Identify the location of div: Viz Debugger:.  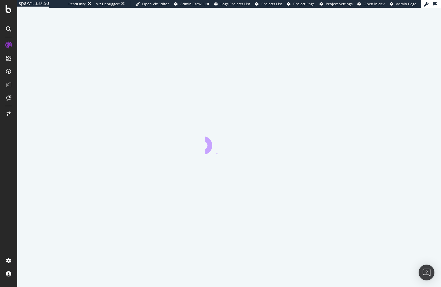
(108, 4).